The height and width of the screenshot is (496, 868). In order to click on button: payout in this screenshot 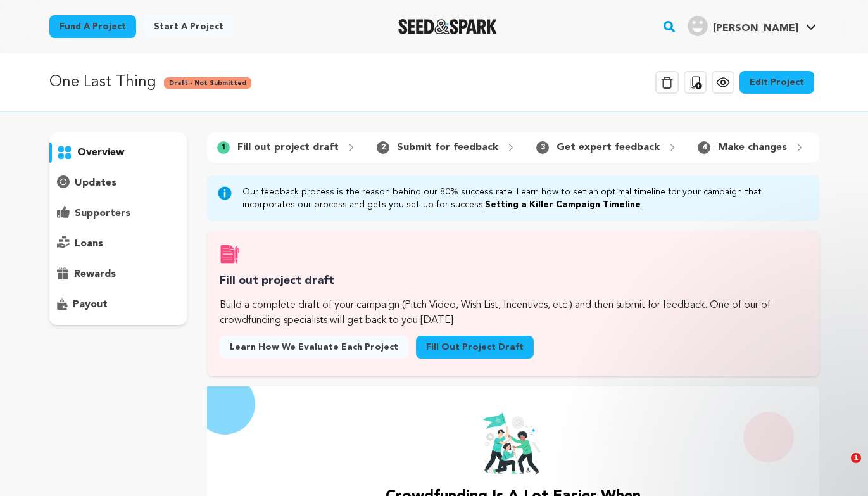, I will do `click(118, 305)`.